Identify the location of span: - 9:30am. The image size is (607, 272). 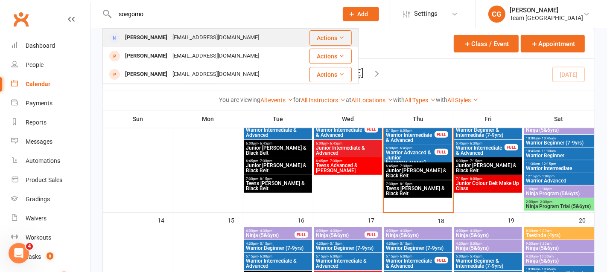
(545, 244).